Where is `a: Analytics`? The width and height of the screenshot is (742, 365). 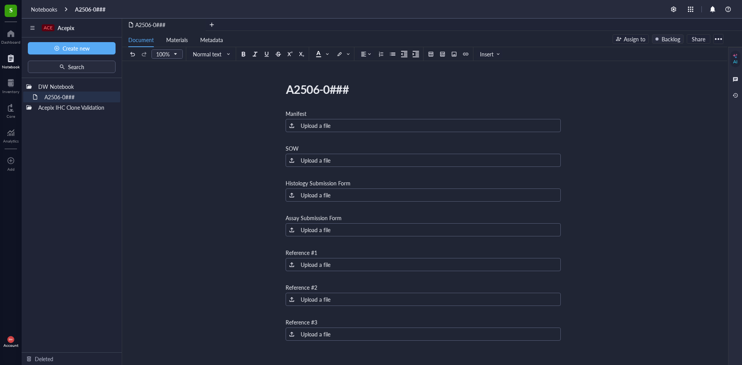 a: Analytics is located at coordinates (11, 135).